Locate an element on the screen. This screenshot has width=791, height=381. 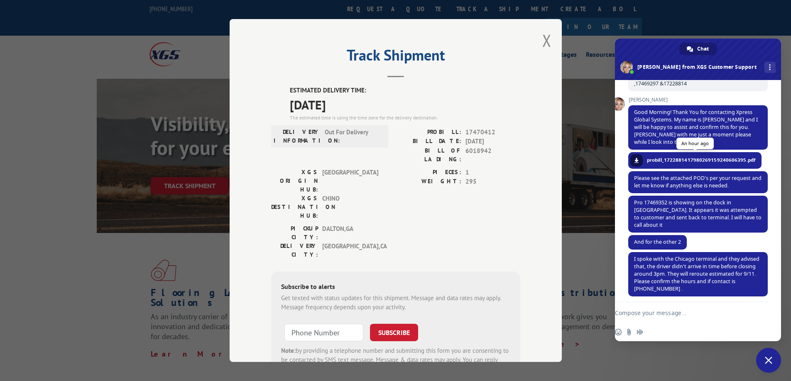
label: PIECES: is located at coordinates (428, 173).